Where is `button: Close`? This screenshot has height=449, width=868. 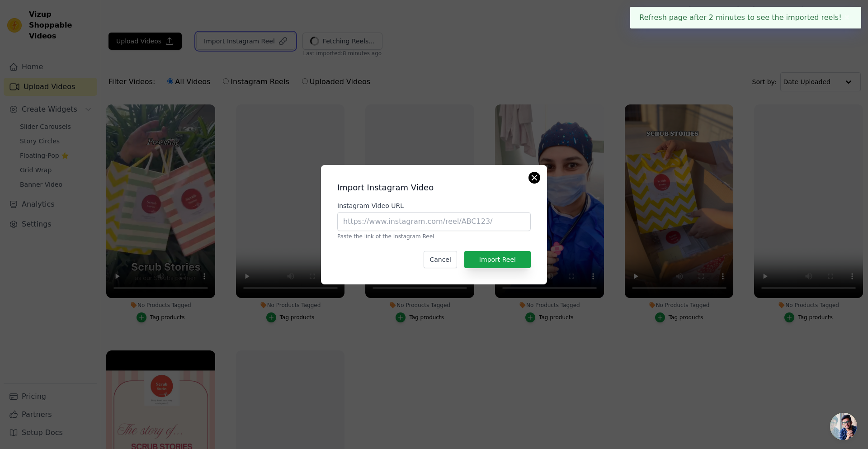
button: Close is located at coordinates (847, 18).